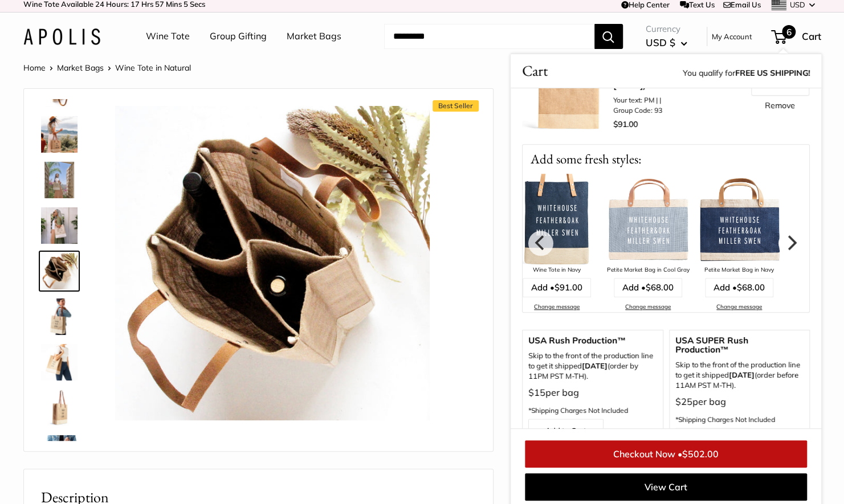  Describe the element at coordinates (152, 68) in the screenshot. I see `span: Wine Tote in Natural` at that location.